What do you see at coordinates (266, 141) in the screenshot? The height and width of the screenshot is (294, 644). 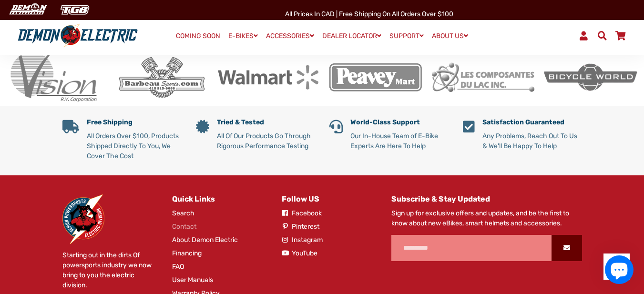 I see `p: All Of Our Products Go Through Rigorous Performance Testing` at bounding box center [266, 141].